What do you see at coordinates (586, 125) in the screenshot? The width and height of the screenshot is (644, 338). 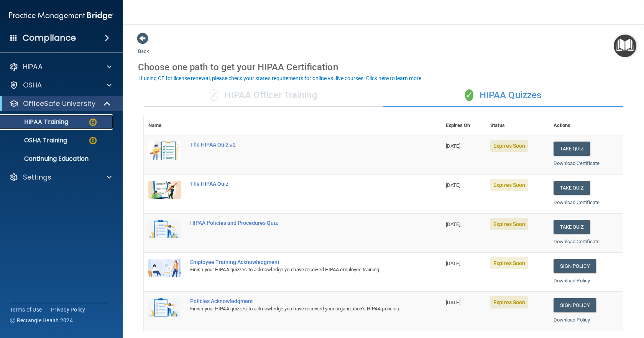 I see `th: Actions` at bounding box center [586, 125].